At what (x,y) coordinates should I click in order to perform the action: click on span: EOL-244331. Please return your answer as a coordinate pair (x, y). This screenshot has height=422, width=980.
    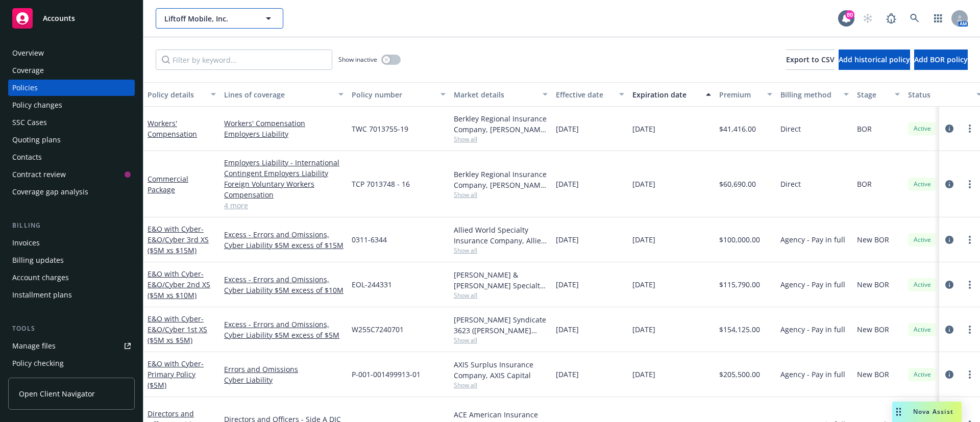
    Looking at the image, I should click on (372, 284).